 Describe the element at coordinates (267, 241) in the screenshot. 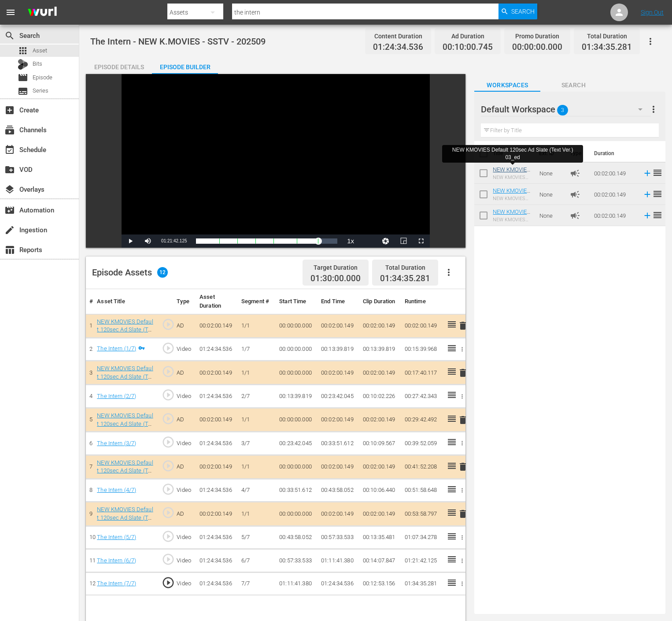

I see `div: Progress Bar` at that location.